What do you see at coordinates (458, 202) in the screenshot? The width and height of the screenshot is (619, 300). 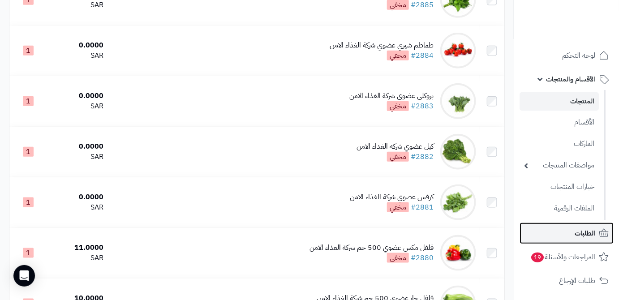 I see `img: كرفس عضوي شركة الغذاء الامن` at bounding box center [458, 202].